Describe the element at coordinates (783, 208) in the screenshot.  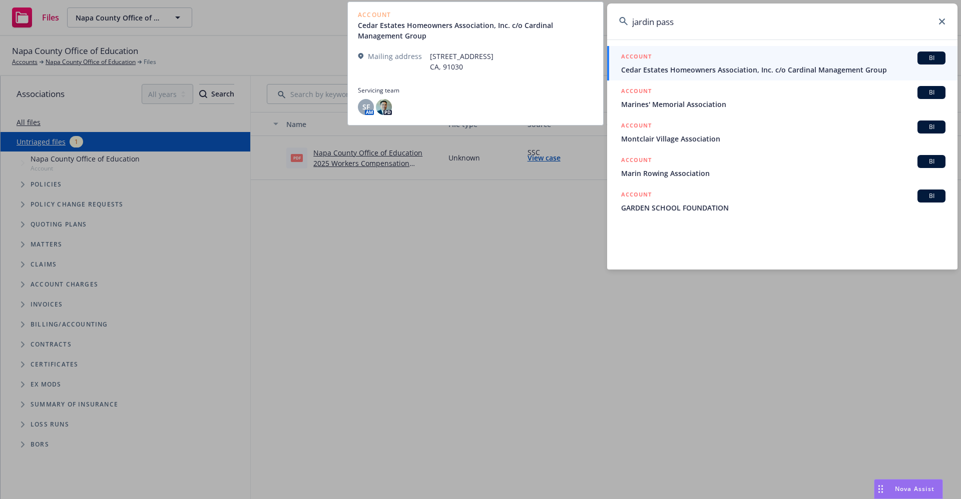
I see `span: GARDEN SCHOOL FOUNDATION` at that location.